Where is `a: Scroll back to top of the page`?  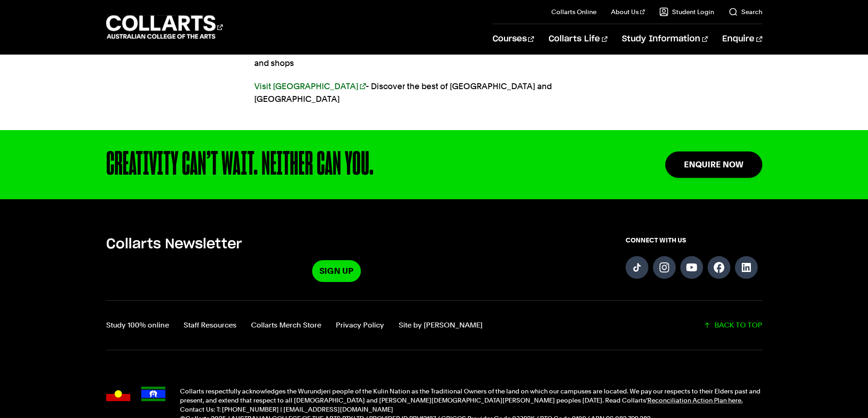 a: Scroll back to top of the page is located at coordinates (732, 325).